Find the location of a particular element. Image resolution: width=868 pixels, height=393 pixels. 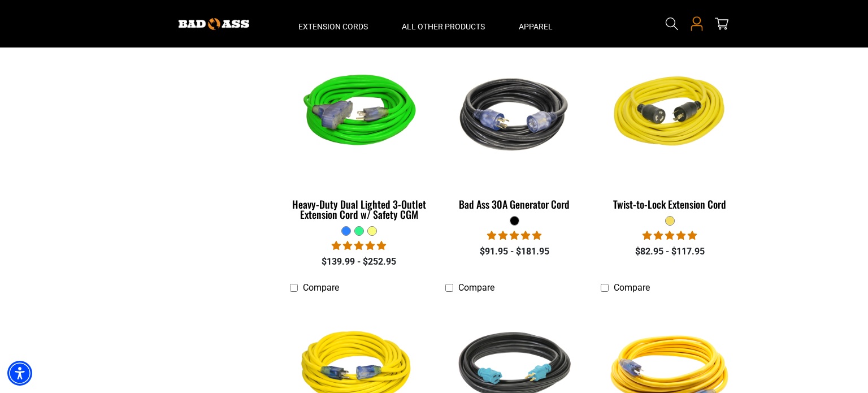

span: 4.92 stars is located at coordinates (359, 245).